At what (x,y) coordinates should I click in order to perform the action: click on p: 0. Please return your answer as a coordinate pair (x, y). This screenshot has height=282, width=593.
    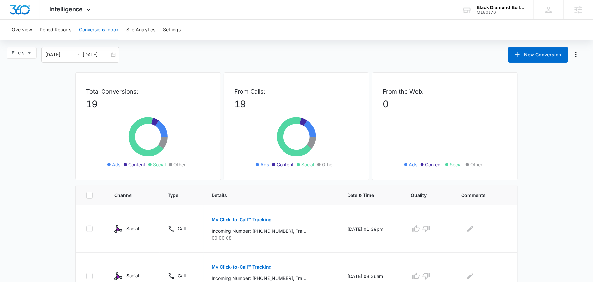
    Looking at the image, I should click on (445, 104).